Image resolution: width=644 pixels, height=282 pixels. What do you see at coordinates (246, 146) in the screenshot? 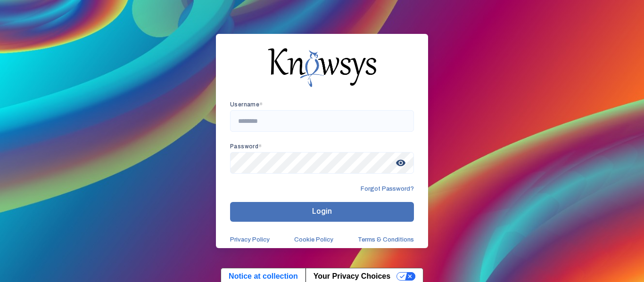
I see `app-required-indication: Password` at bounding box center [246, 146].